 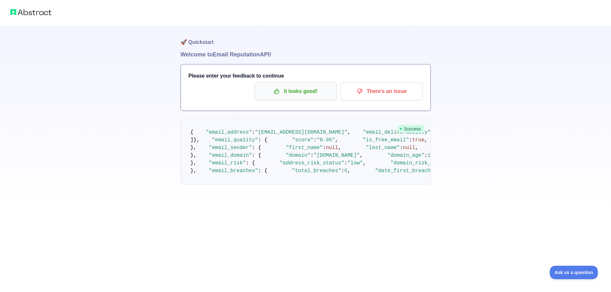 I want to click on span: "low", so click(x=355, y=163).